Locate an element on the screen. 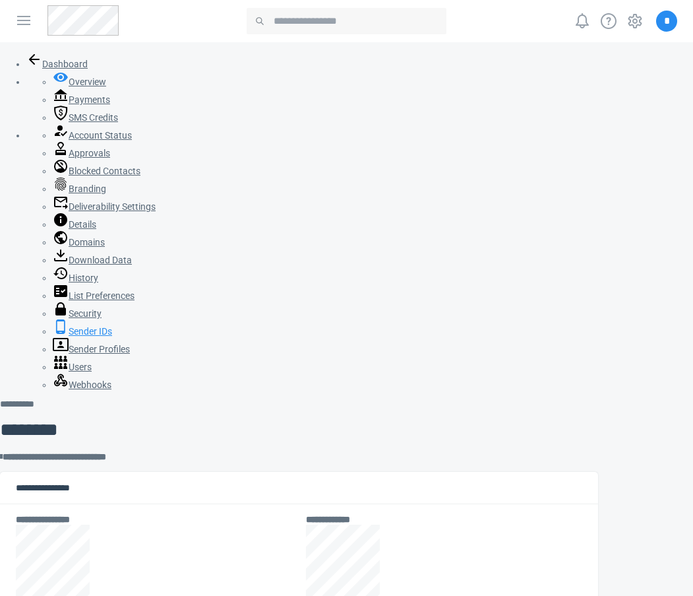 The width and height of the screenshot is (693, 596). span: Webhooks is located at coordinates (90, 385).